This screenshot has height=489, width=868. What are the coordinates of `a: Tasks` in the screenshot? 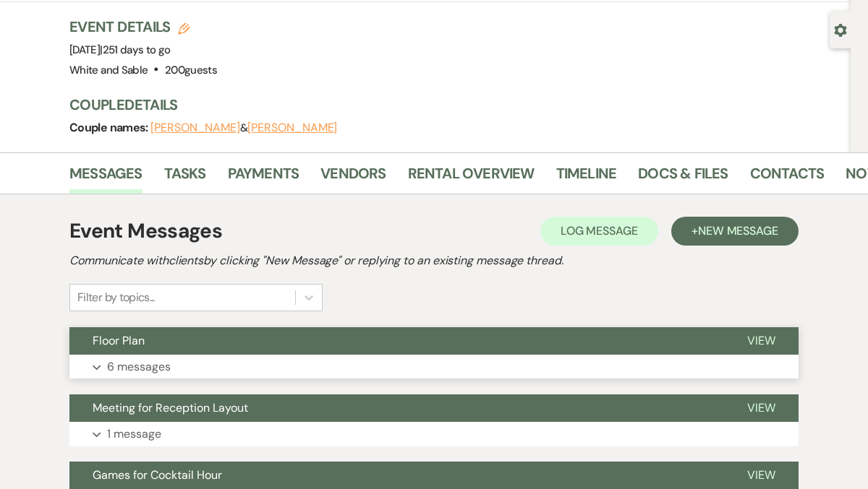 It's located at (185, 178).